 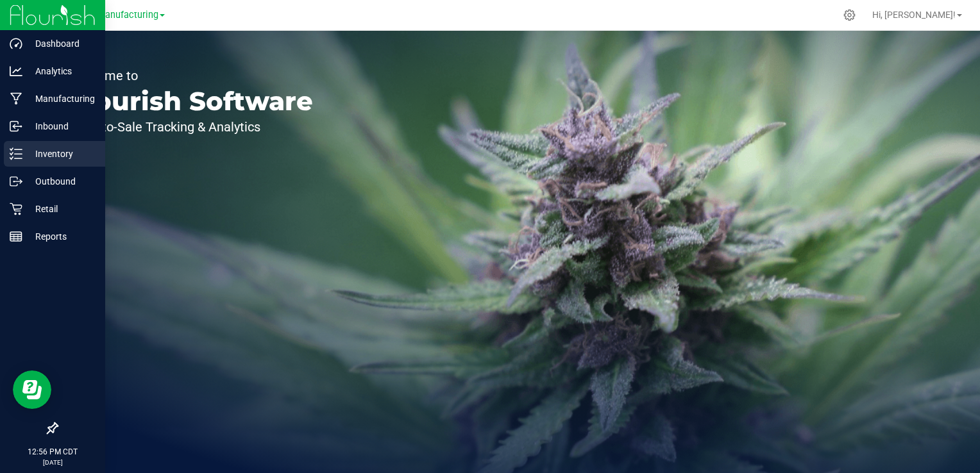 I want to click on span: Manufacturing, so click(x=128, y=15).